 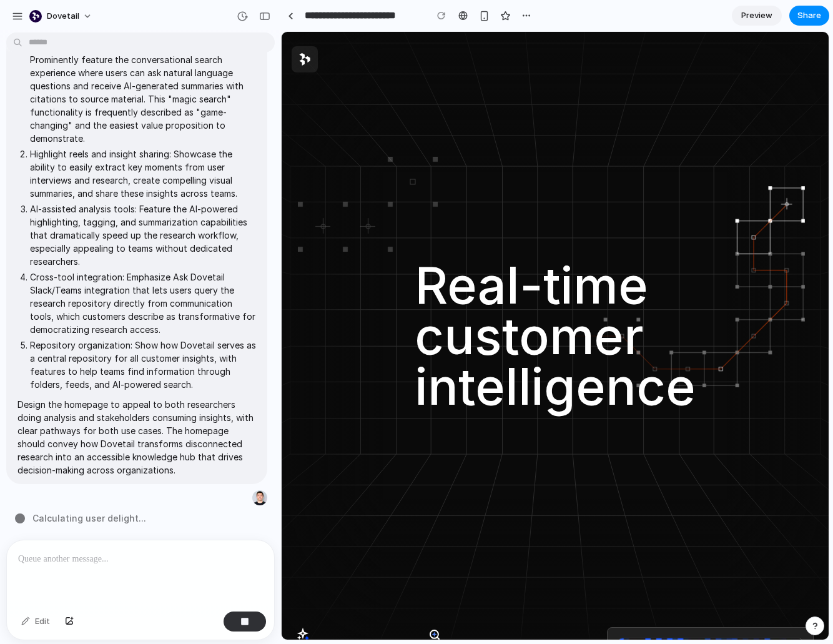 I want to click on button: Share, so click(x=809, y=16).